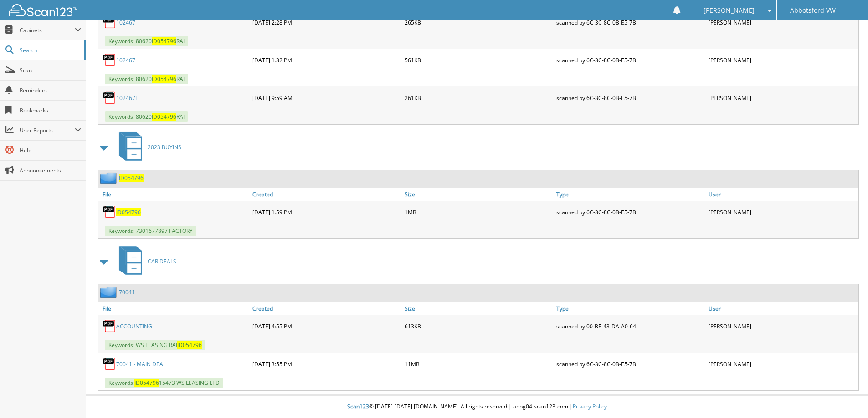 The height and width of the screenshot is (418, 868). Describe the element at coordinates (164, 147) in the screenshot. I see `span: 2023 BUYINS` at that location.